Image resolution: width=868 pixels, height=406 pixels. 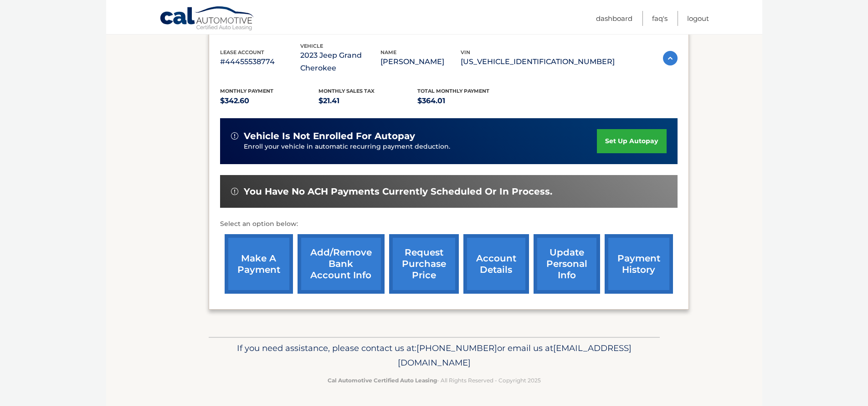 What do you see at coordinates (698, 18) in the screenshot?
I see `a: Logout` at bounding box center [698, 18].